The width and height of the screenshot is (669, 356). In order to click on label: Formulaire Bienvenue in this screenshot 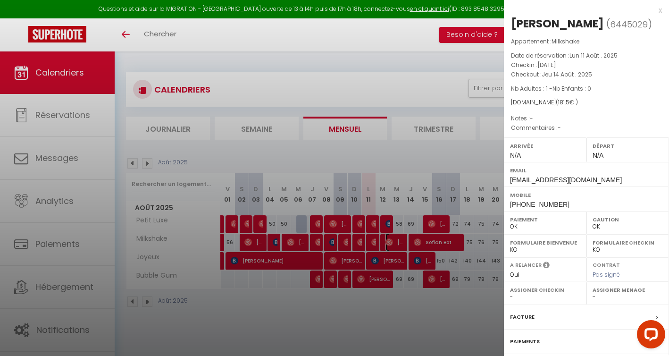, I will do `click(545, 243)`.